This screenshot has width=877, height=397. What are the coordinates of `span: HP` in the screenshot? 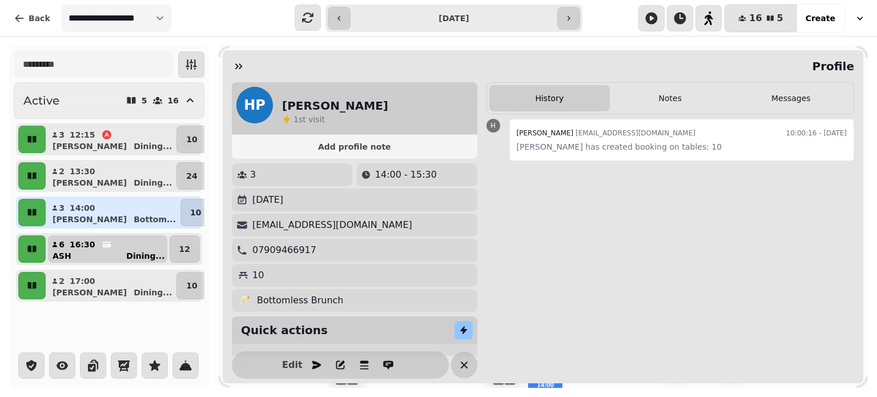 It's located at (255, 105).